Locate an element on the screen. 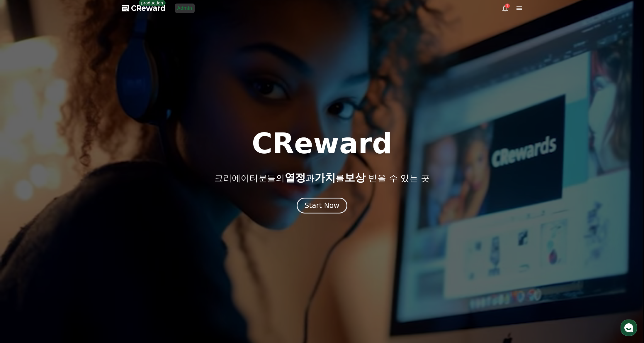 Image resolution: width=644 pixels, height=343 pixels. span: 대화 is located at coordinates (57, 198).